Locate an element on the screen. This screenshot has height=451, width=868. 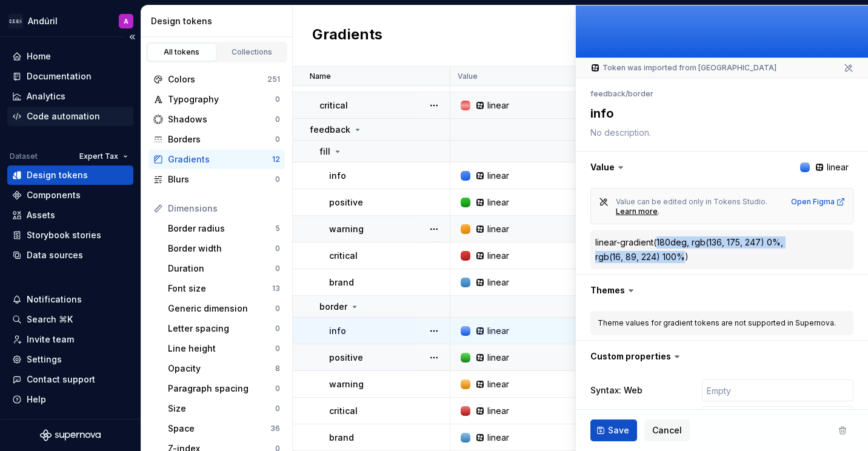
a: Learn more is located at coordinates (637, 212).